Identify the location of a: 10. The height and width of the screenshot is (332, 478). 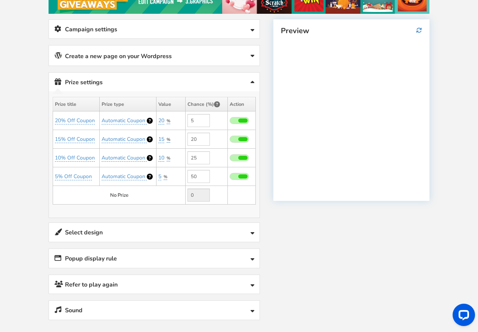
(161, 158).